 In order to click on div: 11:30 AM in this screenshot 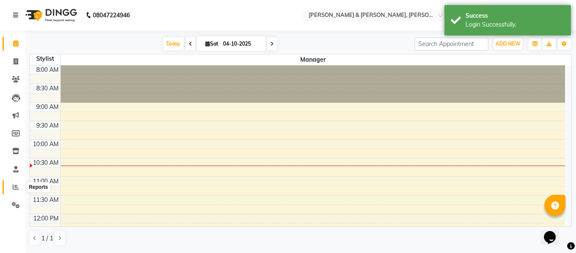, I will do `click(46, 199)`.